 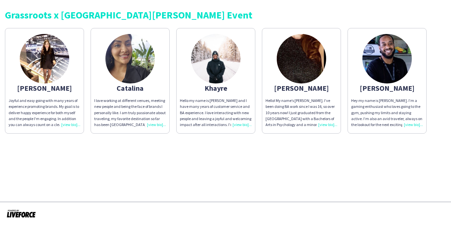 I want to click on img: Powered by Liveforce, so click(x=21, y=213).